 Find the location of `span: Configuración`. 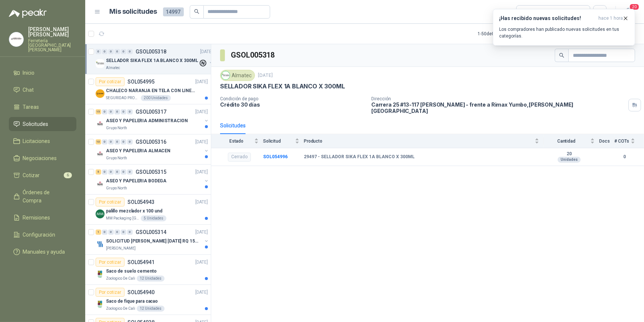

span: Configuración is located at coordinates (39, 235).